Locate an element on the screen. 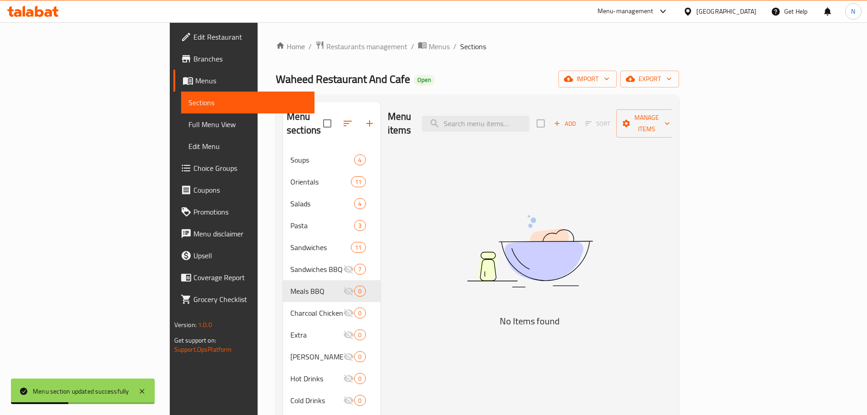  img: dish.svg is located at coordinates (530, 251).